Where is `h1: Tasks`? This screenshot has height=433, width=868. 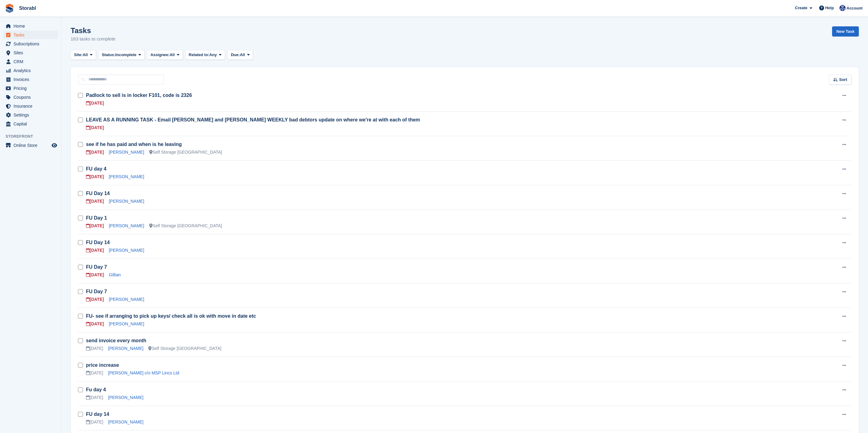
h1: Tasks is located at coordinates (93, 31).